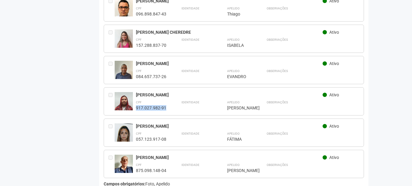 The height and width of the screenshot is (186, 412). I want to click on div: 096.898.847-43, so click(151, 14).